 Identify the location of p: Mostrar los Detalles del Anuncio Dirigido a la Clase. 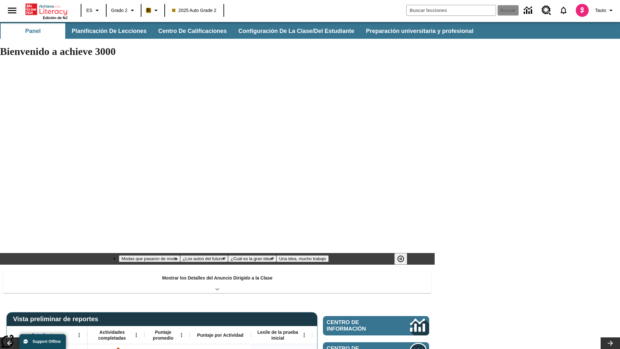
(217, 278).